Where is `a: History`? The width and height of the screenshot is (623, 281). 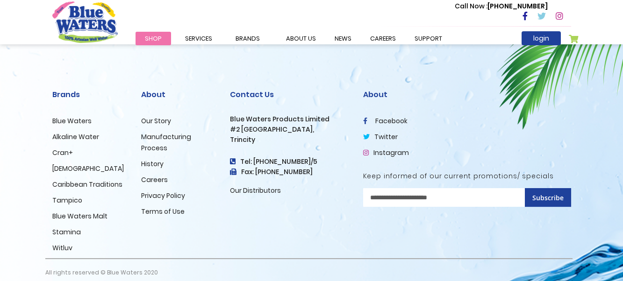
a: History is located at coordinates (152, 164).